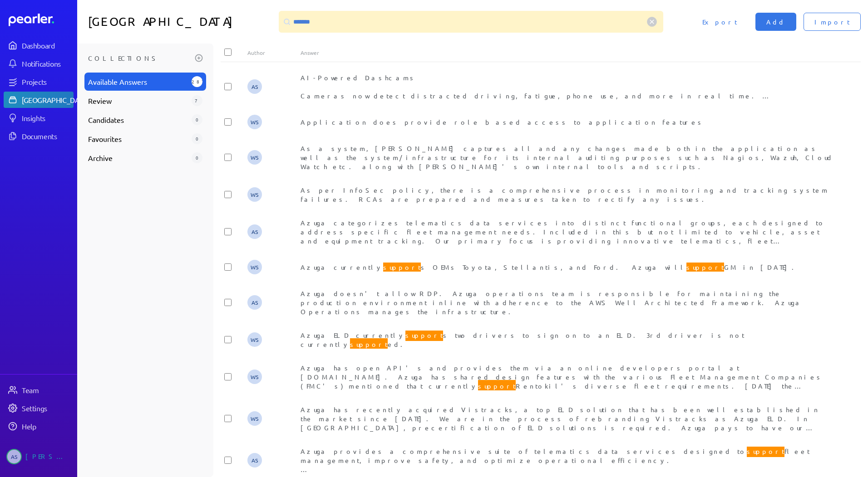 This screenshot has width=868, height=477. I want to click on a: Notifications, so click(39, 63).